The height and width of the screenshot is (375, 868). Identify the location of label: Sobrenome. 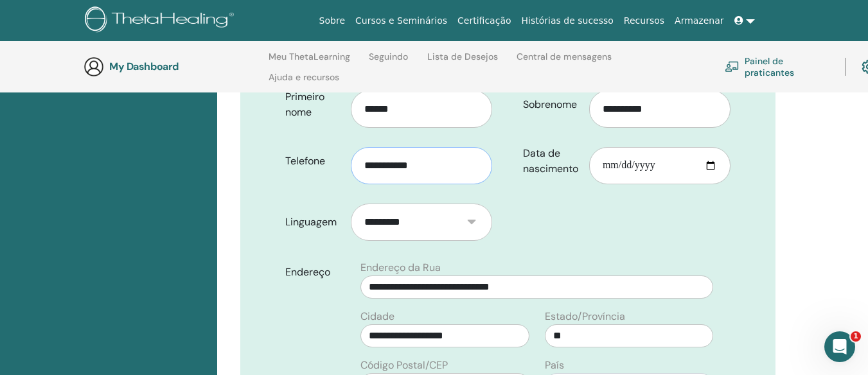
(551, 104).